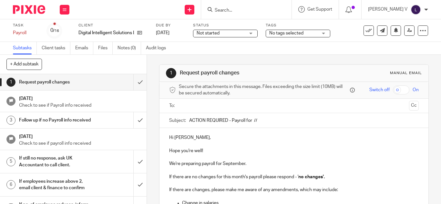 The width and height of the screenshot is (441, 204). Describe the element at coordinates (416, 90) in the screenshot. I see `span: On` at that location.